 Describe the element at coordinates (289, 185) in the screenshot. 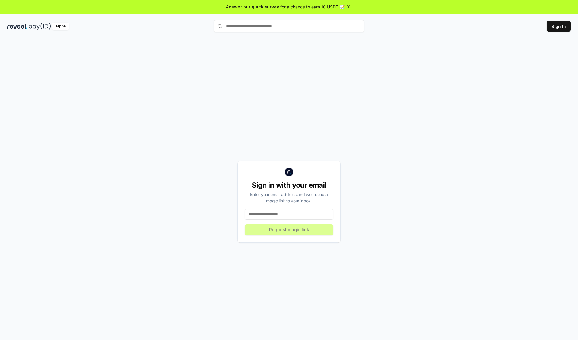

I see `div: Sign in with your email` at that location.